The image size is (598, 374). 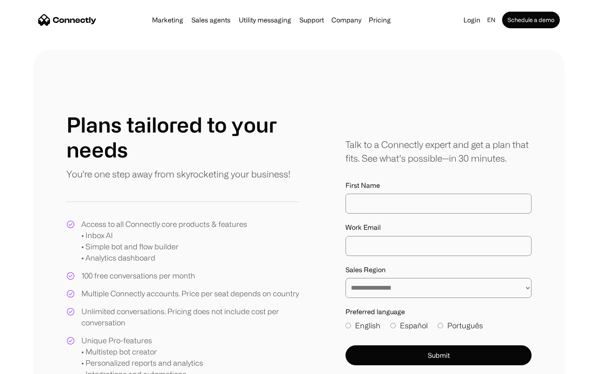 I want to click on div: Talk to a Connectly expert and get a plan that fits. See what’s possible—in 30 minutes., so click(x=439, y=151).